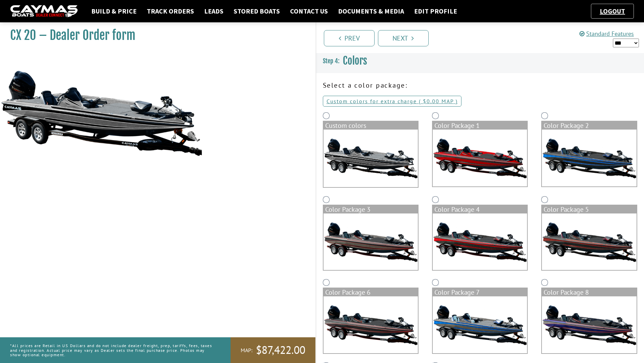 The width and height of the screenshot is (644, 363). What do you see at coordinates (589, 210) in the screenshot?
I see `div: Color Package 5` at bounding box center [589, 210].